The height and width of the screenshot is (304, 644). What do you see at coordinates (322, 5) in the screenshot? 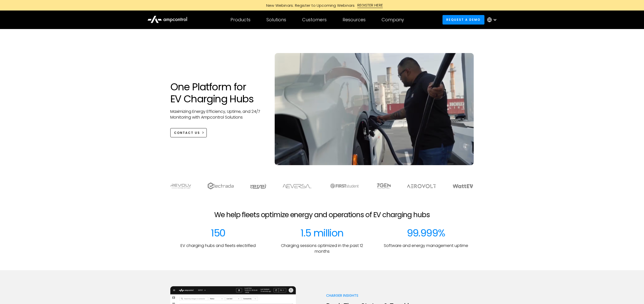
I see `a: New Webinars: Register to Upcoming WebinarsREGISTER HERE` at bounding box center [322, 5].